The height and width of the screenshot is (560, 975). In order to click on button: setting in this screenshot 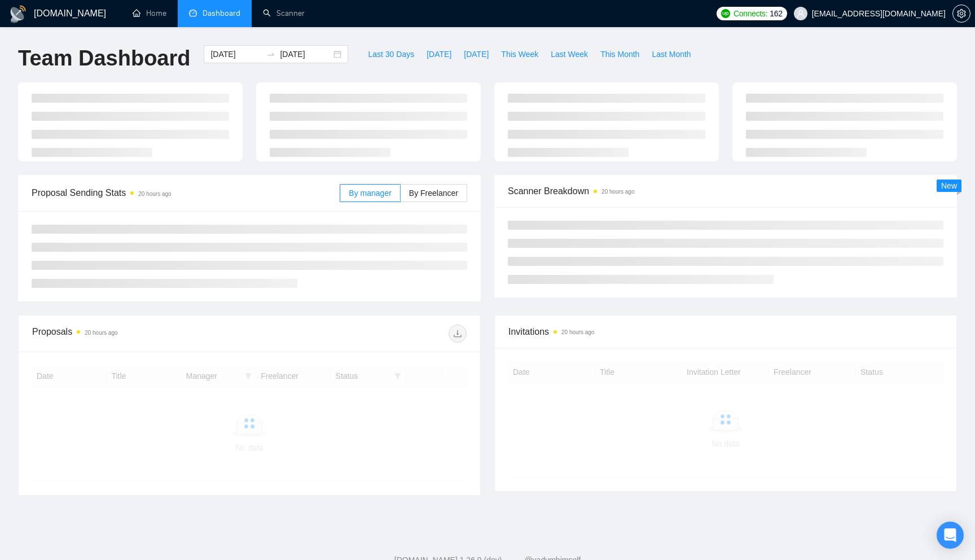, I will do `click(962, 13)`.